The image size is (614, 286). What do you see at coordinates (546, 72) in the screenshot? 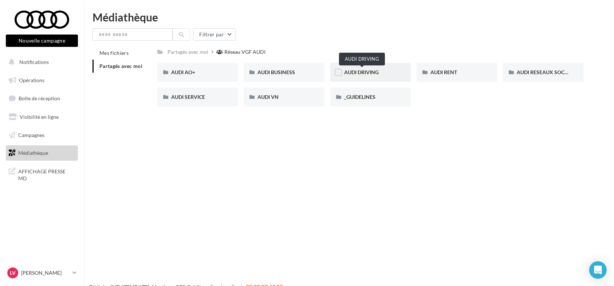
I see `span: AUDI RESEAUX SOCIAUX` at bounding box center [546, 72].